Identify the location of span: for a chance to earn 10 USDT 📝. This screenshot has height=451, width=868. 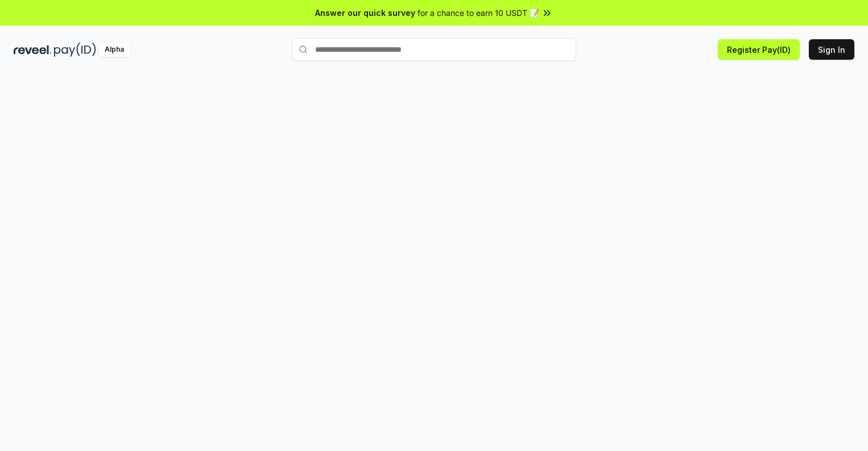
(479, 13).